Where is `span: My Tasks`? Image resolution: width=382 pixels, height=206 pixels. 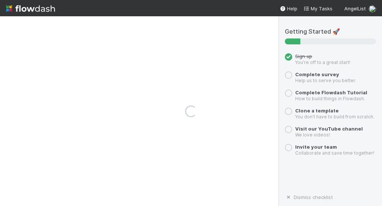
span: My Tasks is located at coordinates (318, 8).